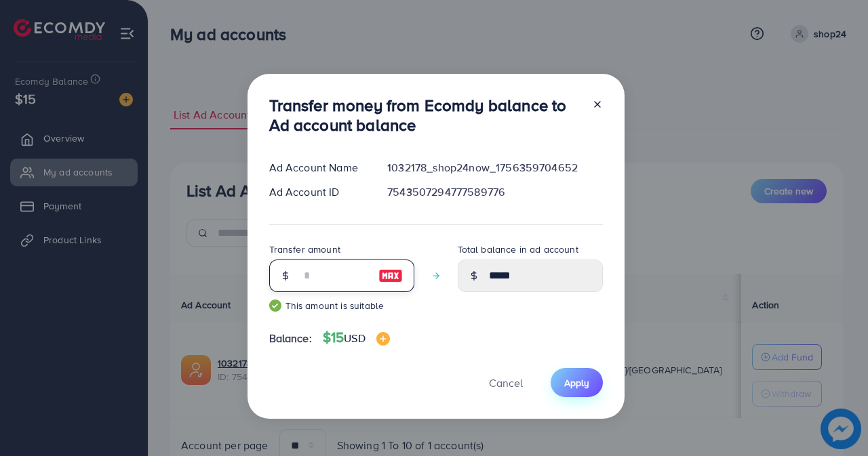  Describe the element at coordinates (317, 192) in the screenshot. I see `div: Ad Account ID` at that location.